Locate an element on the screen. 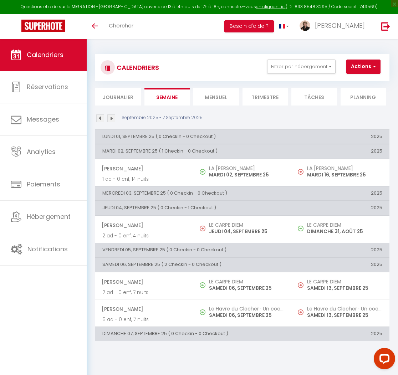  span: Hébergement is located at coordinates (48, 216).